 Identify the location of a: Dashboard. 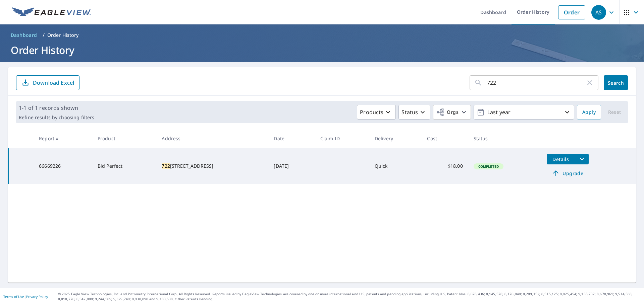
(24, 35).